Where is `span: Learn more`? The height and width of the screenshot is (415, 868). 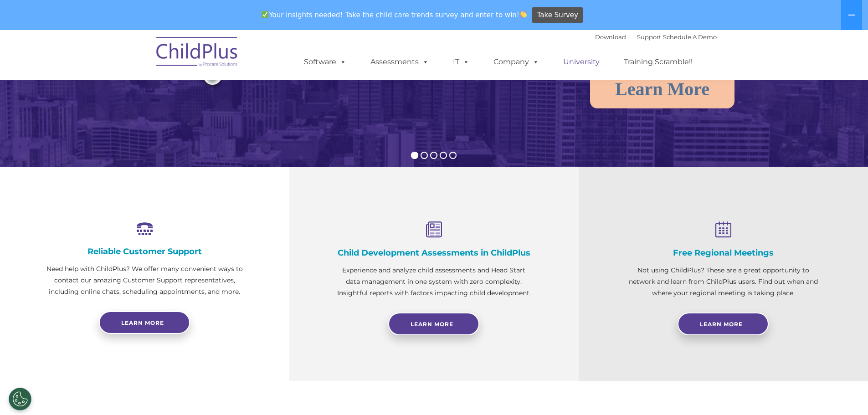 span: Learn more is located at coordinates (143, 322).